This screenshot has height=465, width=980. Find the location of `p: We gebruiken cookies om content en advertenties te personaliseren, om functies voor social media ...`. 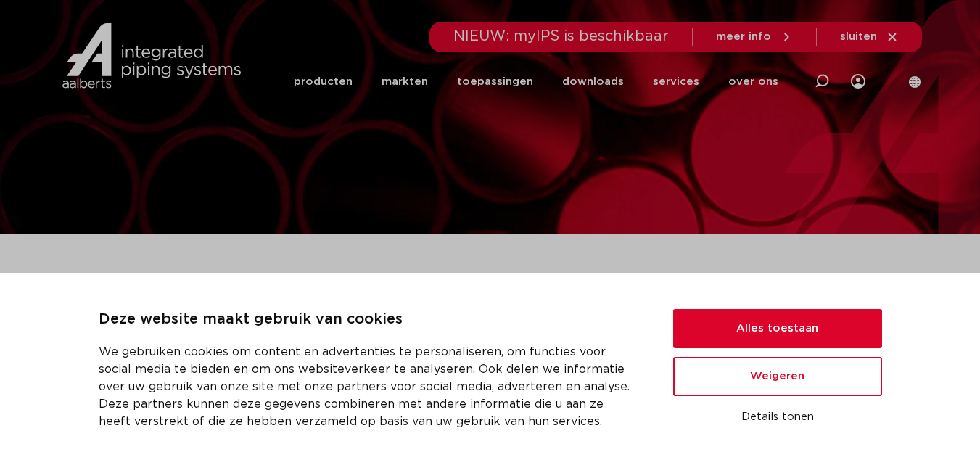

p: We gebruiken cookies om content en advertenties te personaliseren, om functies voor social media ... is located at coordinates (368, 387).